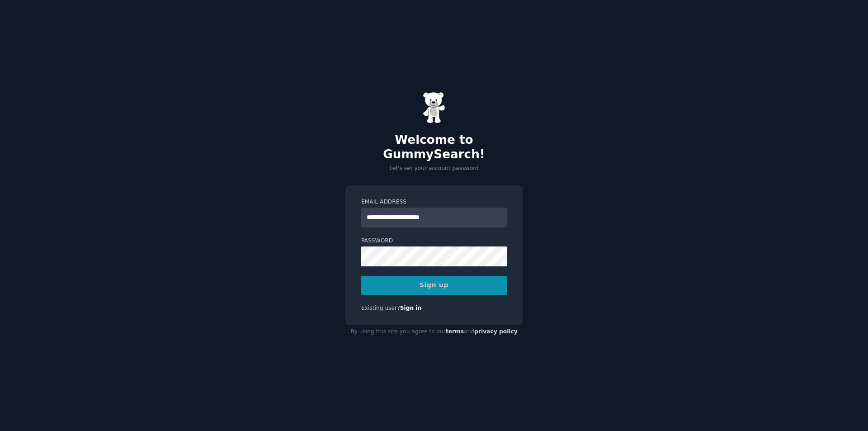 The height and width of the screenshot is (431, 868). Describe the element at coordinates (434, 241) in the screenshot. I see `label: Password` at that location.